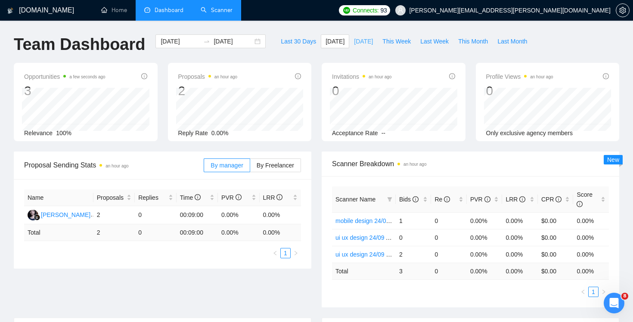  I want to click on span: Acceptance Rate, so click(355, 133).